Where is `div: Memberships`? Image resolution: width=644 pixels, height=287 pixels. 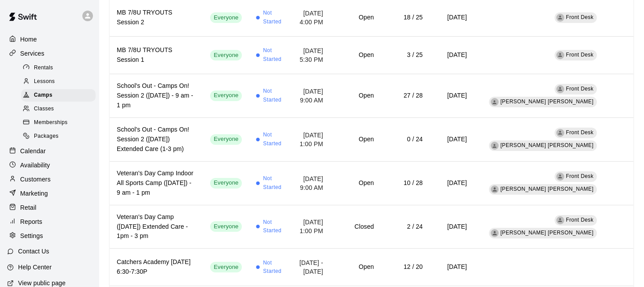 div: Memberships is located at coordinates (58, 122).